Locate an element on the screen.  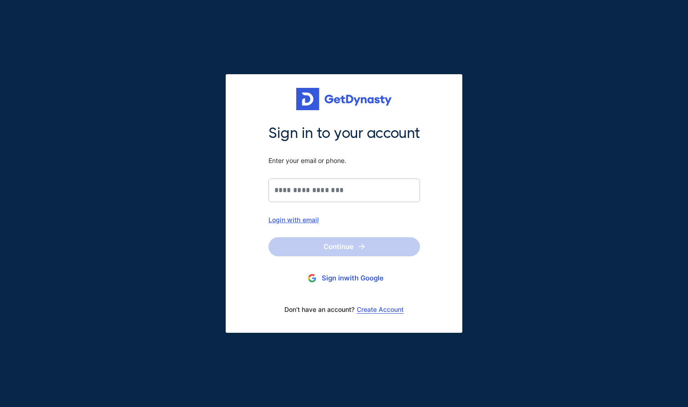
img: Get started for free with Dynasty Trust Company is located at coordinates (344, 99).